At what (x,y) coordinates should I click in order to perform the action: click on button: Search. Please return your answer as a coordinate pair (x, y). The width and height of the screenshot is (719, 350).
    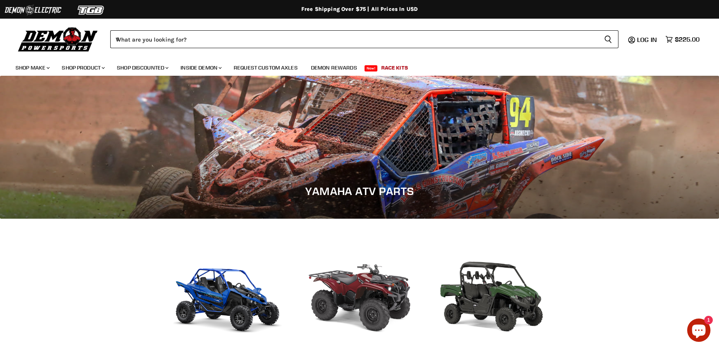
    Looking at the image, I should click on (608, 39).